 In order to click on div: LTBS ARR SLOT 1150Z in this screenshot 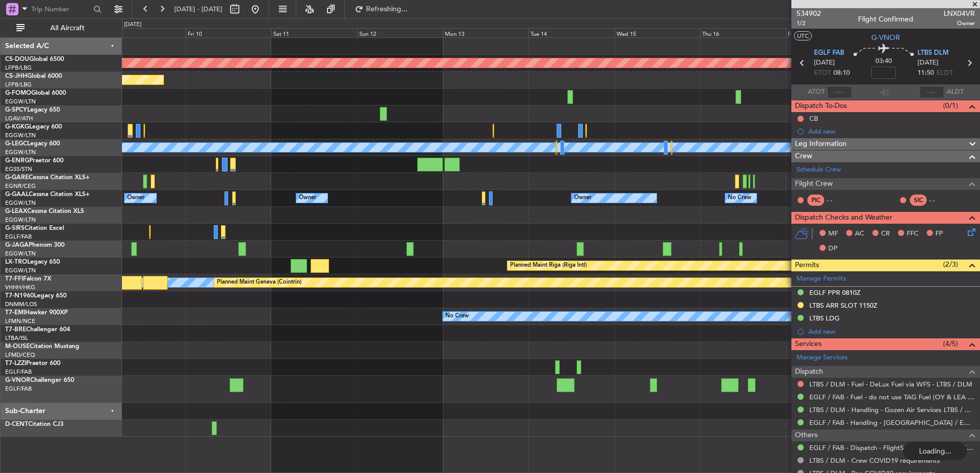, I will do `click(844, 305)`.